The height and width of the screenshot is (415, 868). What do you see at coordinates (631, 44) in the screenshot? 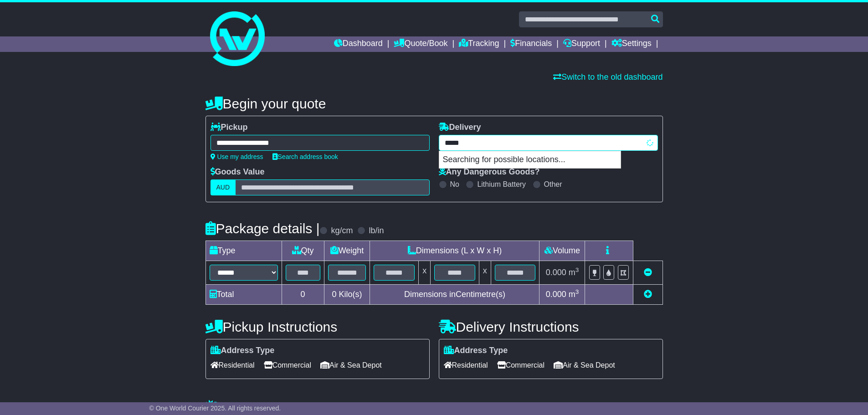
I see `a: Settings` at bounding box center [631, 44].